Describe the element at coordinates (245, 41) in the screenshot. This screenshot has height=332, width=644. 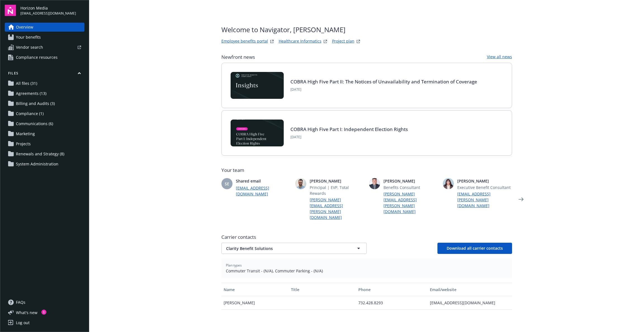
I see `a: Employee benefits portal` at that location.